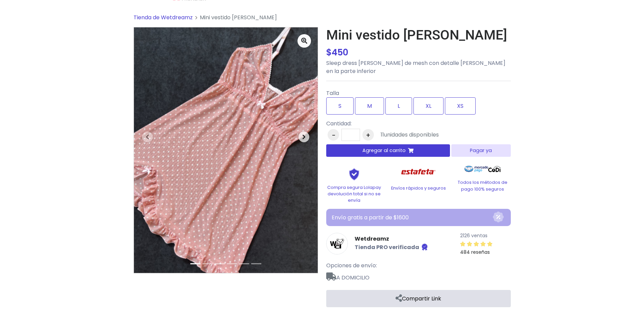 This screenshot has height=318, width=644. I want to click on label: XL, so click(428, 106).